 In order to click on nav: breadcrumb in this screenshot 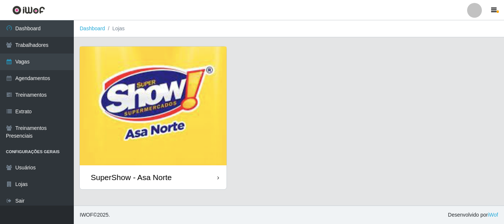, I will do `click(289, 29)`.